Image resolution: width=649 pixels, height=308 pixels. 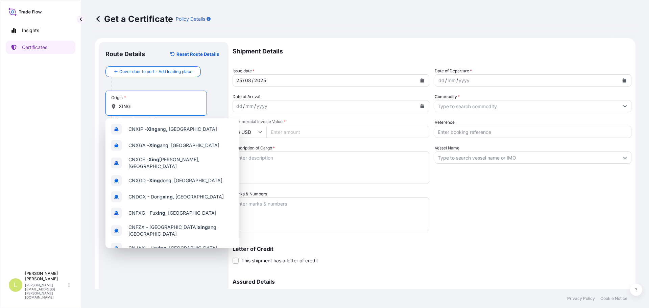 What do you see at coordinates (134, 19) in the screenshot?
I see `p: Get a Certificate` at bounding box center [134, 19].